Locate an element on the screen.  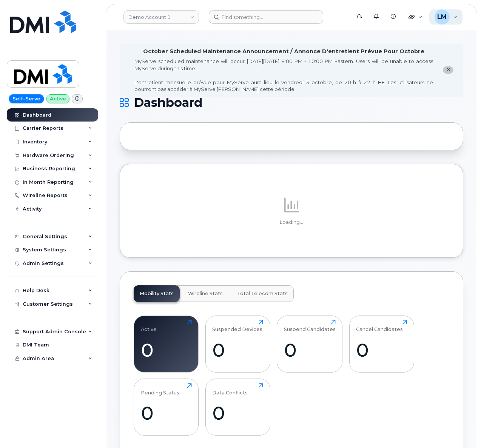
a: Data Conflicts0 is located at coordinates (237, 408).